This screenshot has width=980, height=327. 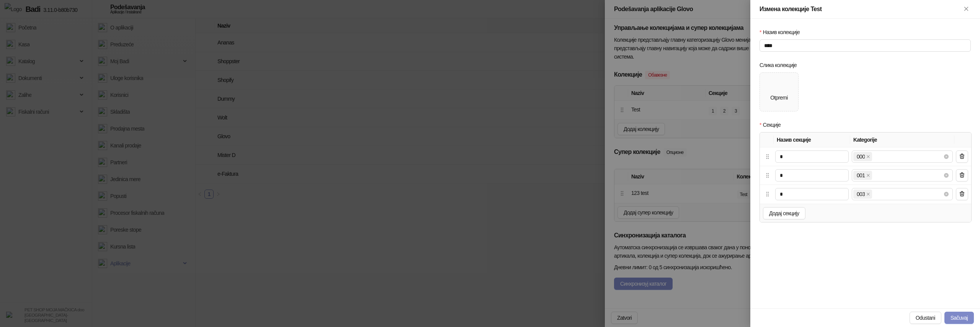 I want to click on label: Секције, so click(x=772, y=125).